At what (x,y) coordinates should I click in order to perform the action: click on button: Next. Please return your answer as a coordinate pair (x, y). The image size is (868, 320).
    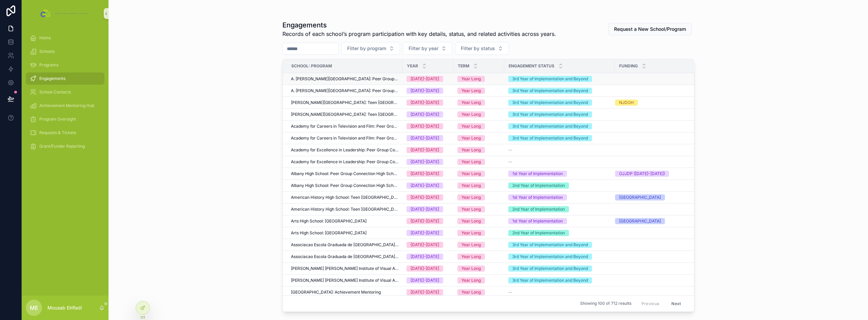
    Looking at the image, I should click on (676, 303).